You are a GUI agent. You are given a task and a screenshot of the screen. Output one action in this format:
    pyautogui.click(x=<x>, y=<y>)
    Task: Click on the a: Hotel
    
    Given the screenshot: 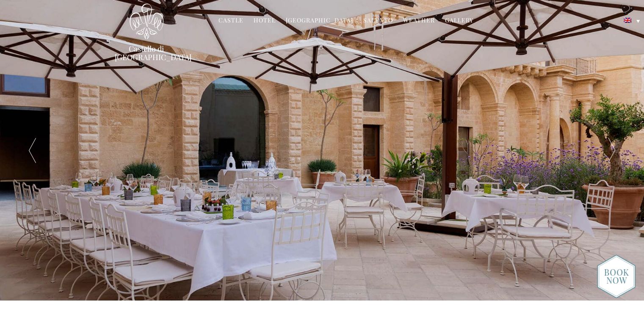 What is the action you would take?
    pyautogui.click(x=265, y=21)
    